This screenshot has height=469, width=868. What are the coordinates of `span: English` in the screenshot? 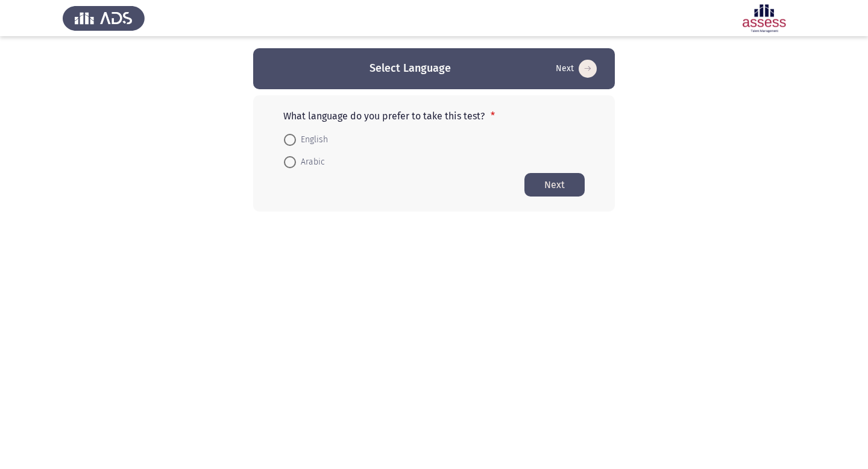 It's located at (311, 140).